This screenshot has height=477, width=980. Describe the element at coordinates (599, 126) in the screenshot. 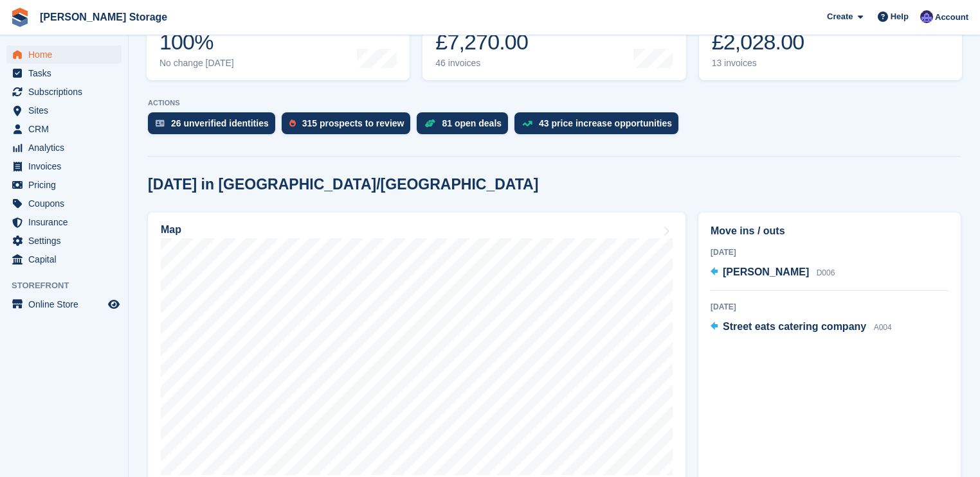

I see `a: 43 price increase opportunities` at that location.